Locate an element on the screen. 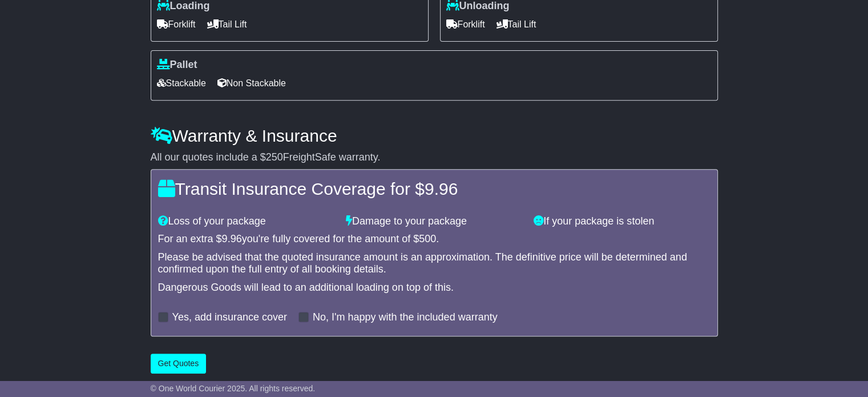 Image resolution: width=868 pixels, height=397 pixels. span: © One World Courier 2025. All rights reserved. is located at coordinates (233, 388).